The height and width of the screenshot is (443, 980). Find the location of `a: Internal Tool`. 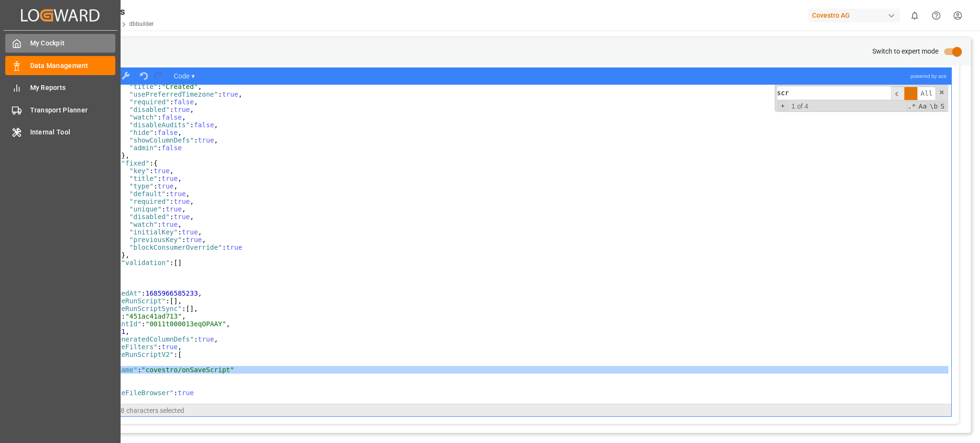

a: Internal Tool is located at coordinates (60, 132).